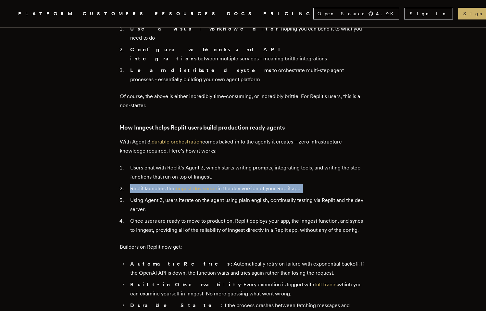 Image resolution: width=486 pixels, height=311 pixels. Describe the element at coordinates (187, 14) in the screenshot. I see `span: RESOURCES` at that location.